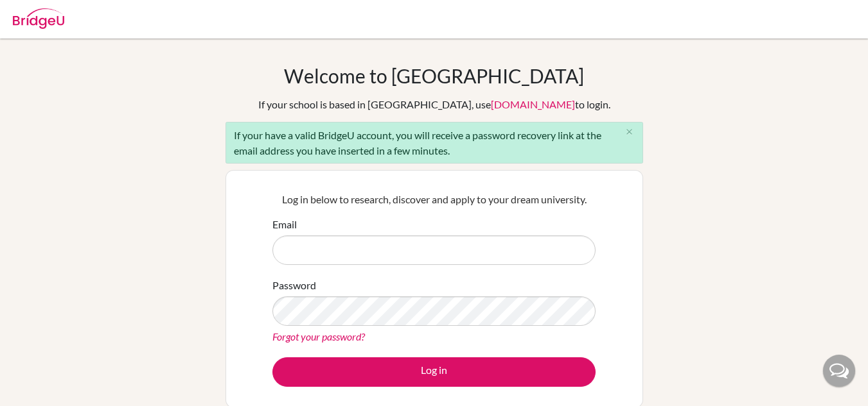 Image resolution: width=868 pixels, height=406 pixels. What do you see at coordinates (294, 286) in the screenshot?
I see `label: Password` at bounding box center [294, 286].